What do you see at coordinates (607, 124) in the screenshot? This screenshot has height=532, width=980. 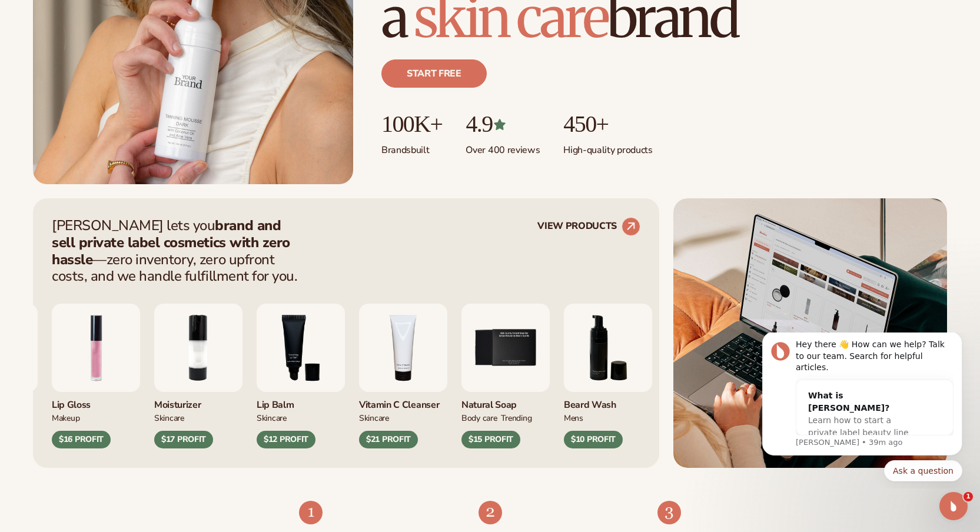 I see `p: 450+` at bounding box center [607, 124].